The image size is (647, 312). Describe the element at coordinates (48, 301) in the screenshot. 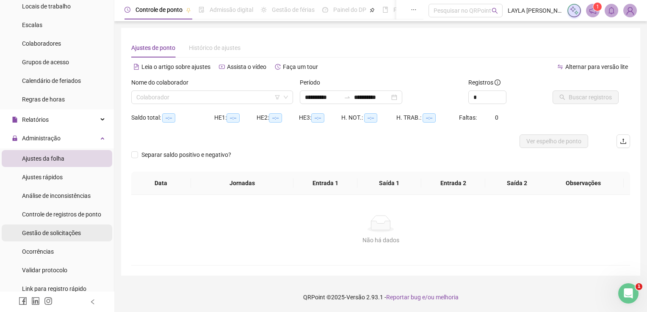

I see `span: instagram` at that location.